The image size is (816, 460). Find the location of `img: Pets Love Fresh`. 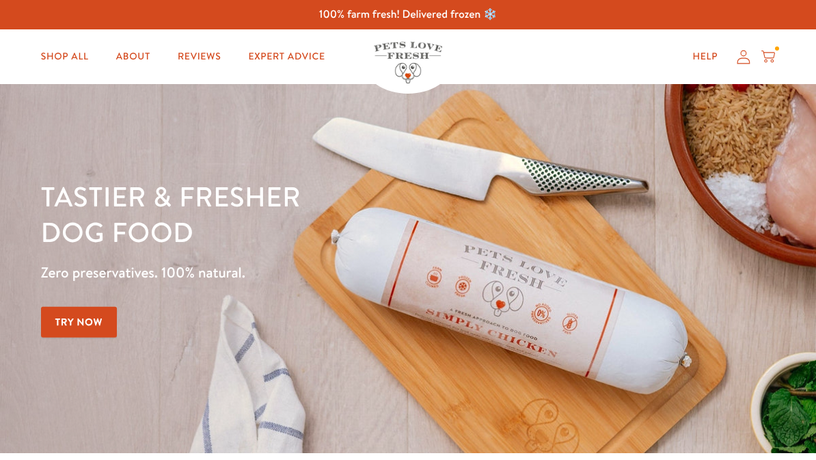

img: Pets Love Fresh is located at coordinates (408, 62).